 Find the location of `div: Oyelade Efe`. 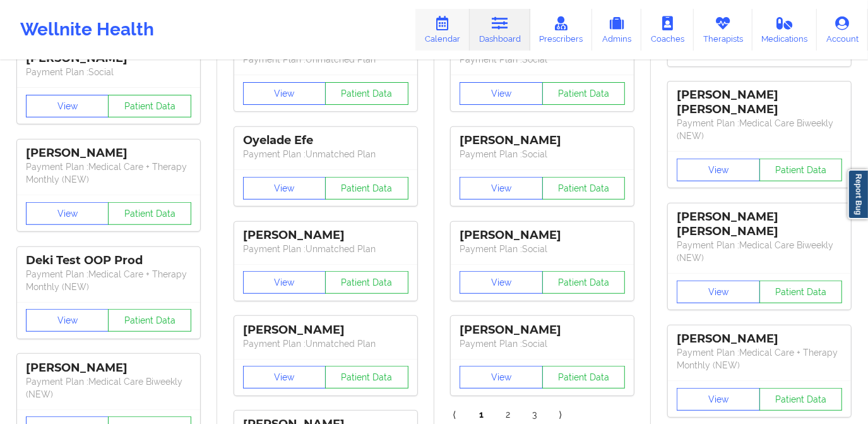

div: Oyelade Efe is located at coordinates (326, 140).